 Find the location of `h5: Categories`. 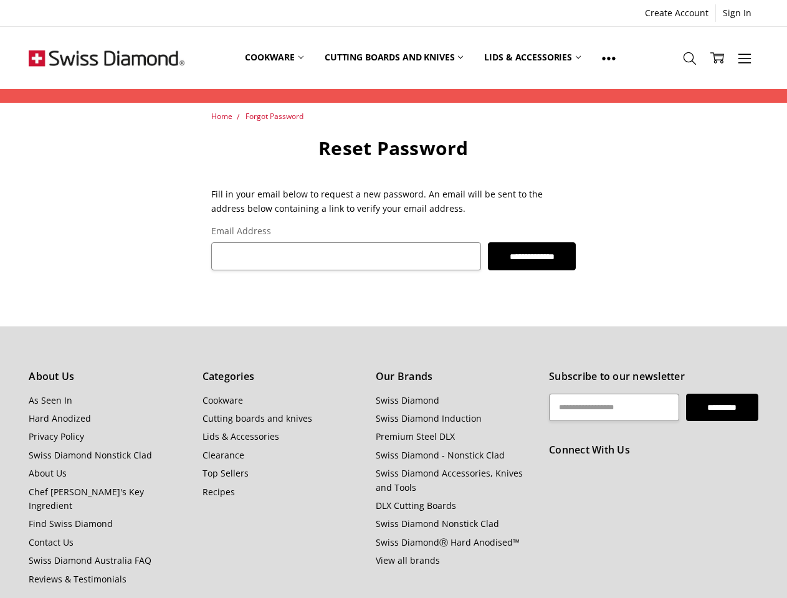

h5: Categories is located at coordinates (282, 377).